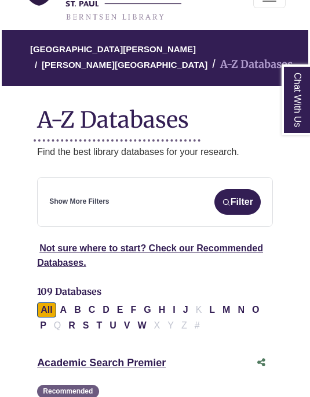  Describe the element at coordinates (212, 310) in the screenshot. I see `button: Filter Results L` at that location.